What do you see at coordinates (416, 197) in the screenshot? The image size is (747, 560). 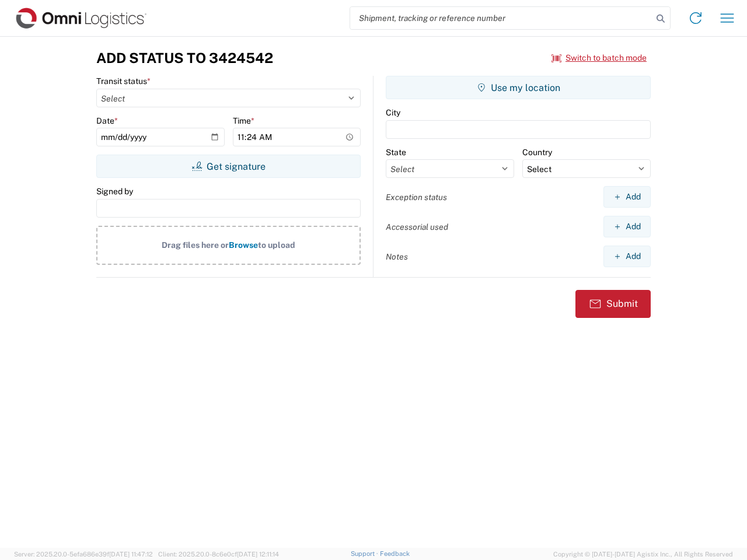 I see `label: Exception status` at bounding box center [416, 197].